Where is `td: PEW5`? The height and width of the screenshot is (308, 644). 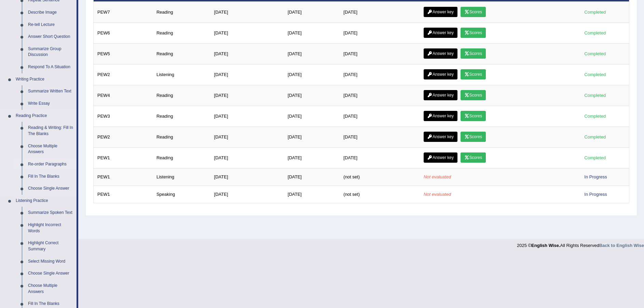
td: PEW5 is located at coordinates (123, 54).